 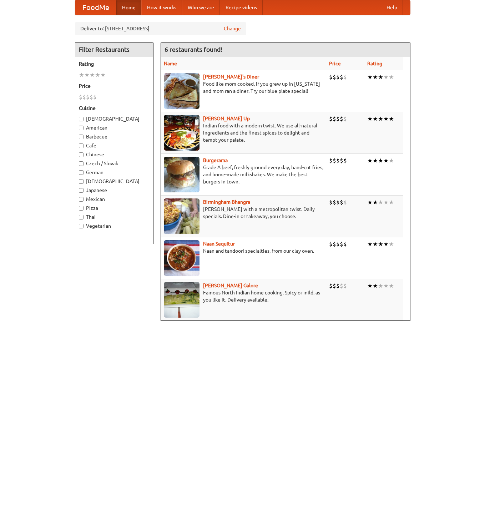 I want to click on p: Indian food with a modern twist. We use all-natural ingredients and the finest spices to delight ..., so click(x=243, y=133).